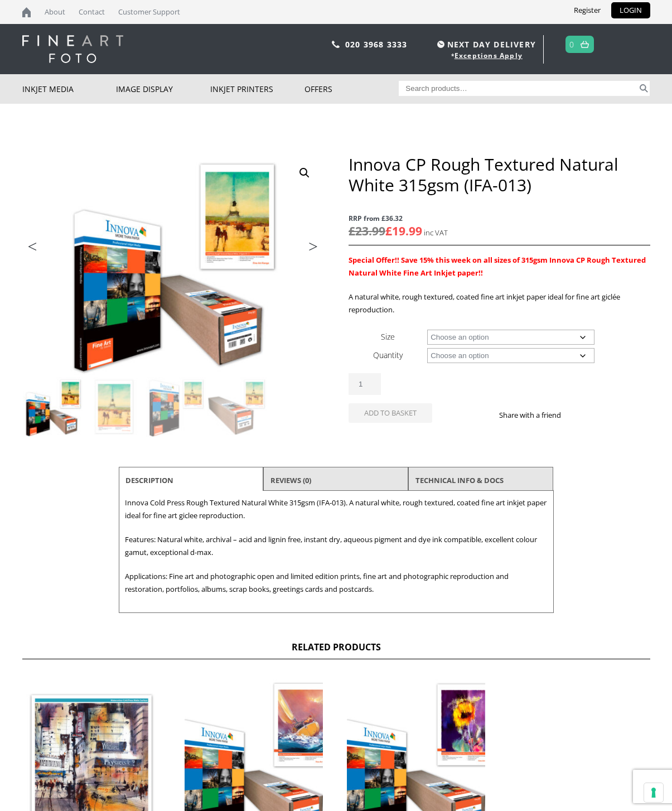 The height and width of the screenshot is (811, 672). Describe the element at coordinates (489, 55) in the screenshot. I see `a: Exceptions Apply` at that location.